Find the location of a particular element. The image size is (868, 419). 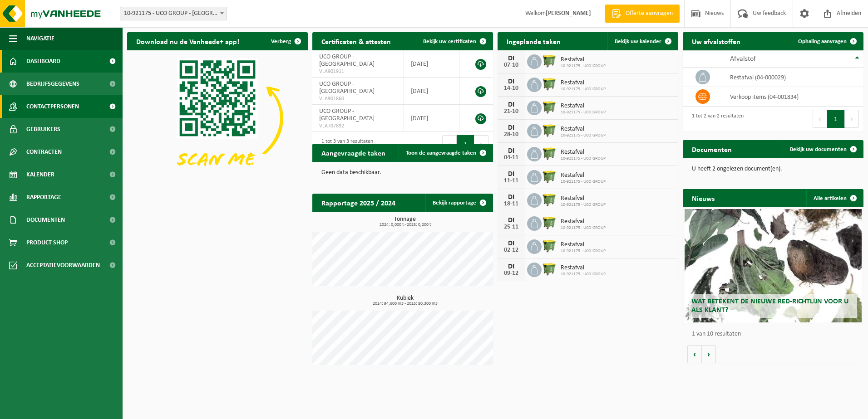

p: Geen data beschikbaar. is located at coordinates (403, 173).